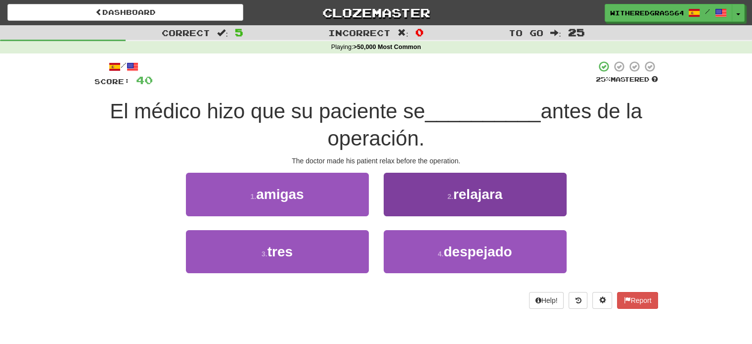  What do you see at coordinates (253, 196) in the screenshot?
I see `small: 1 .` at bounding box center [253, 196].